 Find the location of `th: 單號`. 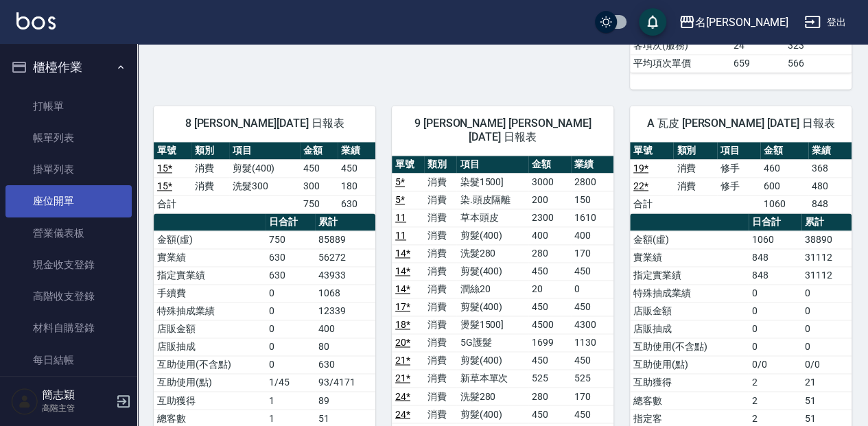

th: 單號 is located at coordinates (407, 164).